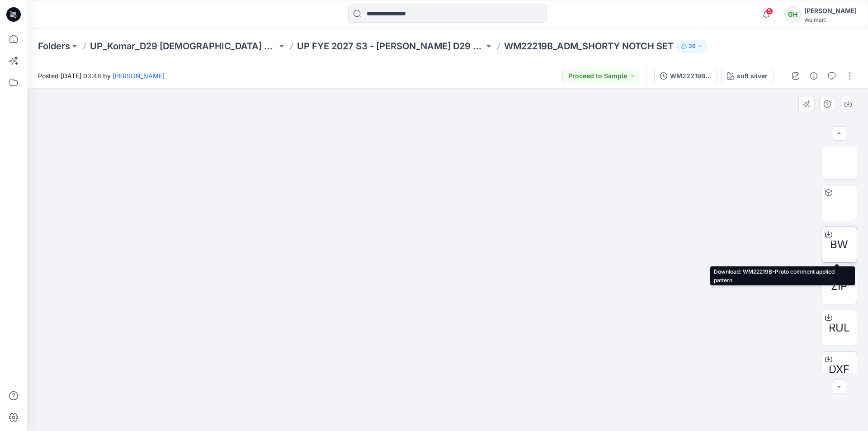 The image size is (868, 431). I want to click on p: 36, so click(692, 46).